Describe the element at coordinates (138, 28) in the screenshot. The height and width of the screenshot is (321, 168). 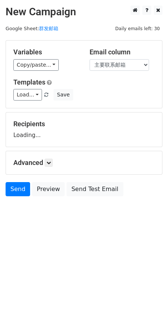
I see `a: Daily emails left: 30` at that location.